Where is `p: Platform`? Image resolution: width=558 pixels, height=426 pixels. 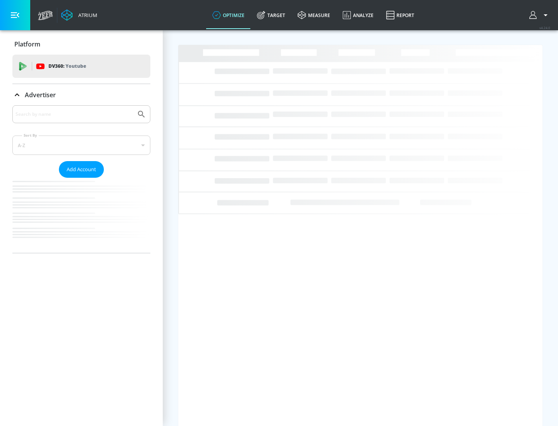 p: Platform is located at coordinates (27, 44).